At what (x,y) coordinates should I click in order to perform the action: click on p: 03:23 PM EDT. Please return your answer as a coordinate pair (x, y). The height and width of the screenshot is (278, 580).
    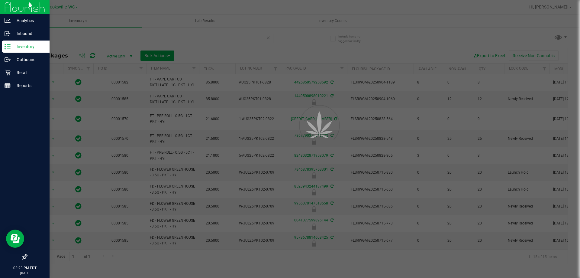
    Looking at the image, I should click on (25, 268).